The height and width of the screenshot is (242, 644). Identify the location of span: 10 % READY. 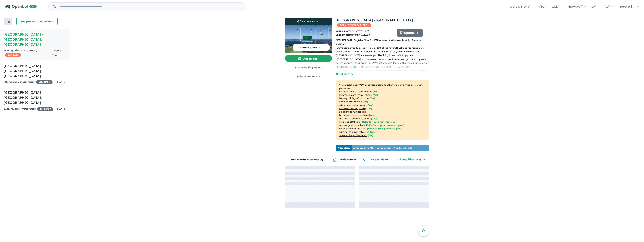
(44, 82).